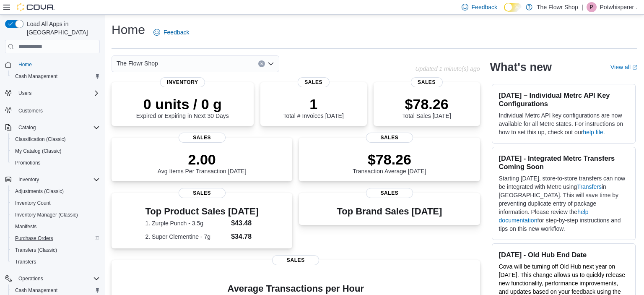 This screenshot has width=644, height=295. Describe the element at coordinates (36, 76) in the screenshot. I see `a: Cash Management` at that location.